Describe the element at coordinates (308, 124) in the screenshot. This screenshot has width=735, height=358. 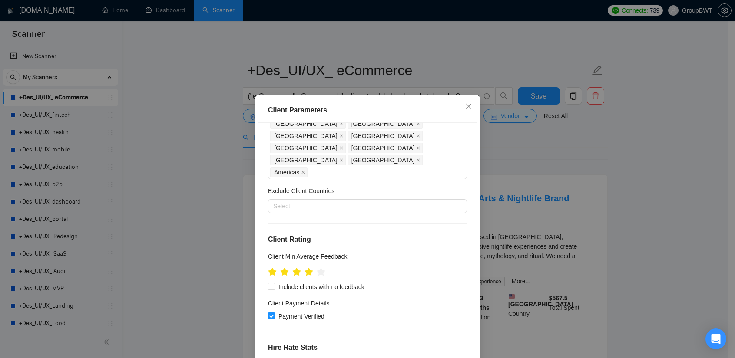
I see `span: Portugal` at that location.